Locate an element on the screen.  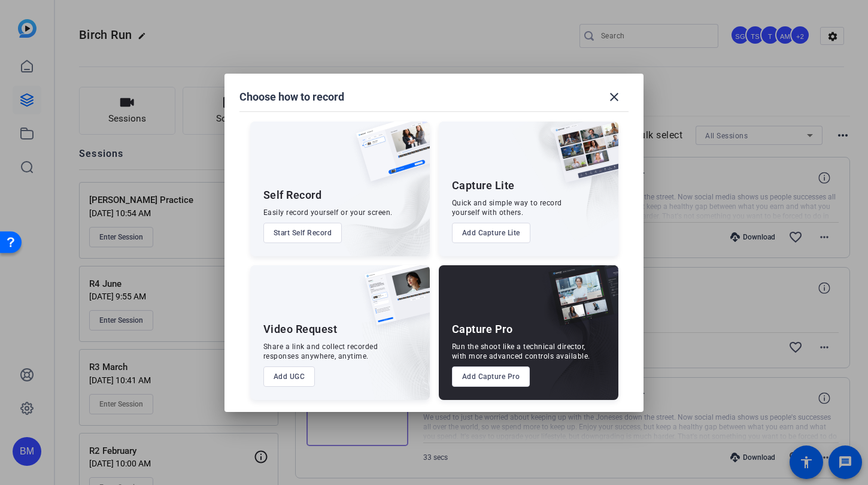
img: capture-pro.png is located at coordinates (579, 301).